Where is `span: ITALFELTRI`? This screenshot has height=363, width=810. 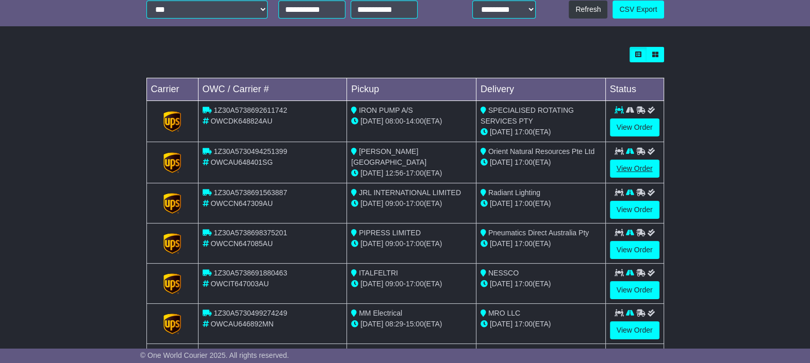 span: ITALFELTRI is located at coordinates (378, 273).